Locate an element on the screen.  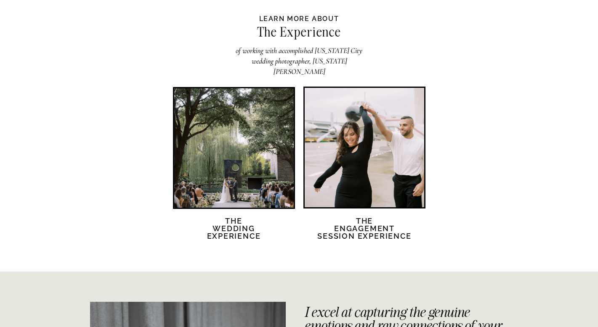
h2: The Engagement session Experience is located at coordinates (364, 234).